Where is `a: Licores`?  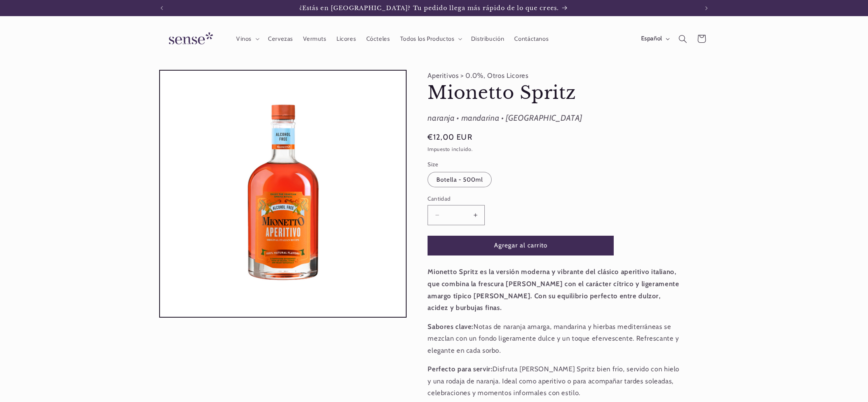 a: Licores is located at coordinates (346, 39).